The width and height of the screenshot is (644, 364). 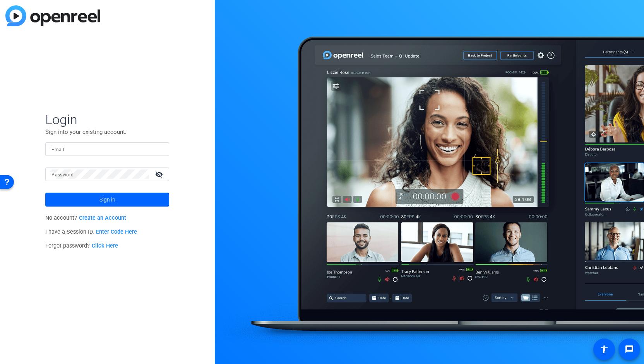 What do you see at coordinates (107, 119) in the screenshot?
I see `span: Login` at bounding box center [107, 119].